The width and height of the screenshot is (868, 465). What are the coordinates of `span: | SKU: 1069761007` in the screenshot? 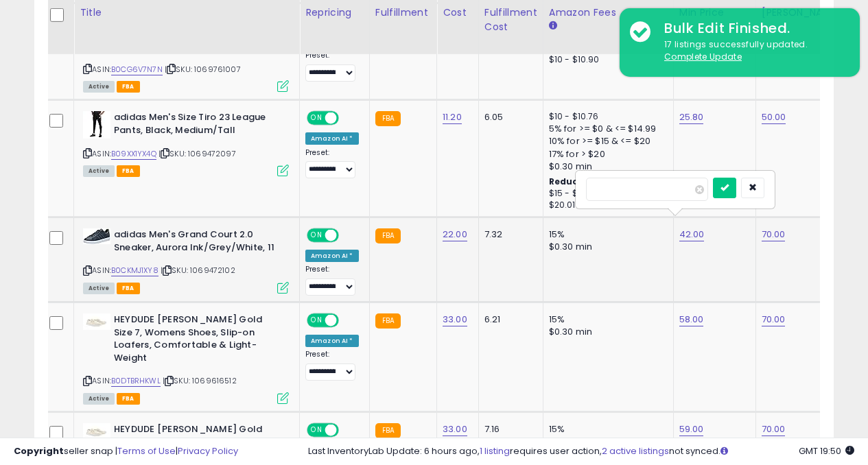 It's located at (202, 69).